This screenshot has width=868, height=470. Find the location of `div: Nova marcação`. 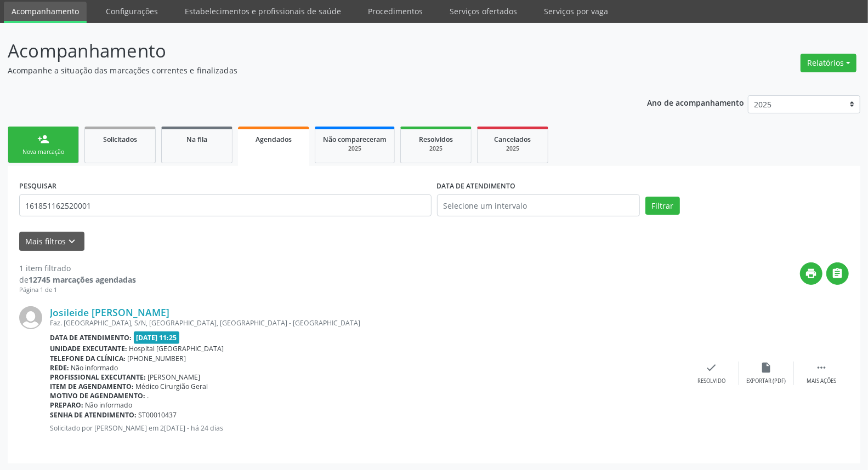

div: Nova marcação is located at coordinates (44, 152).